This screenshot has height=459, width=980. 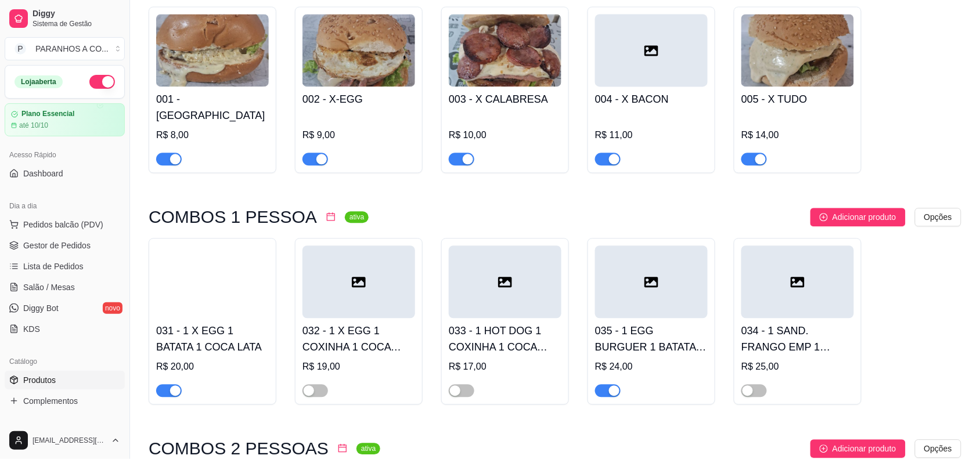 What do you see at coordinates (39, 82) in the screenshot?
I see `div: Loja aberta` at bounding box center [39, 82].